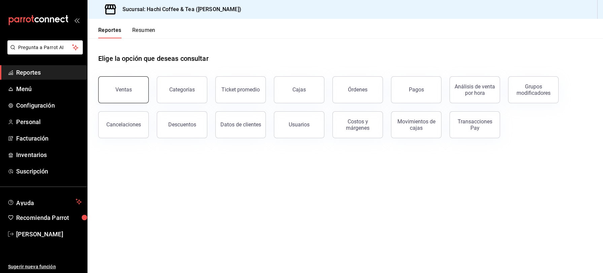 This screenshot has width=603, height=273. Describe the element at coordinates (182, 125) in the screenshot. I see `button: Descuentos` at that location.